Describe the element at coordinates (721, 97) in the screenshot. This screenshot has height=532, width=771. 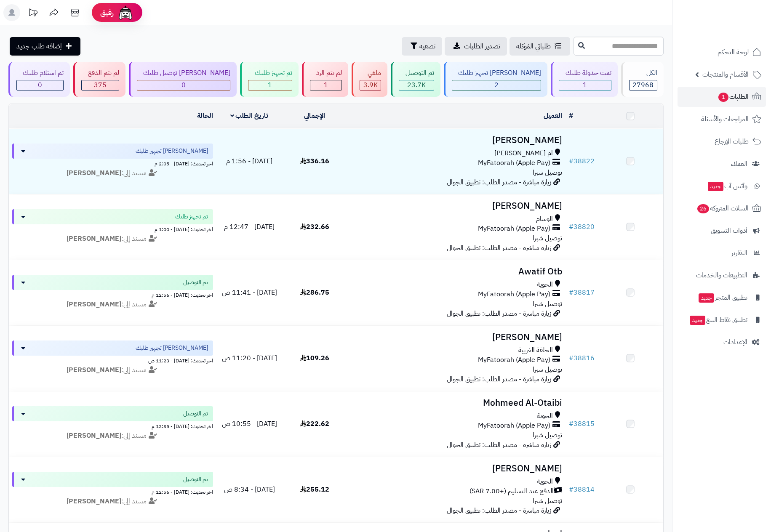
I see `a: الطلبات1` at that location.